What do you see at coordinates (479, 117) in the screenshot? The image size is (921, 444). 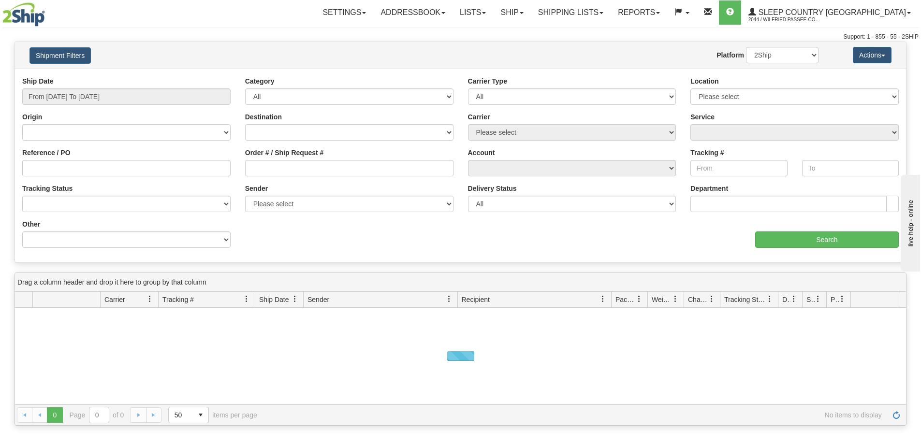 I see `label: Carrier` at bounding box center [479, 117].